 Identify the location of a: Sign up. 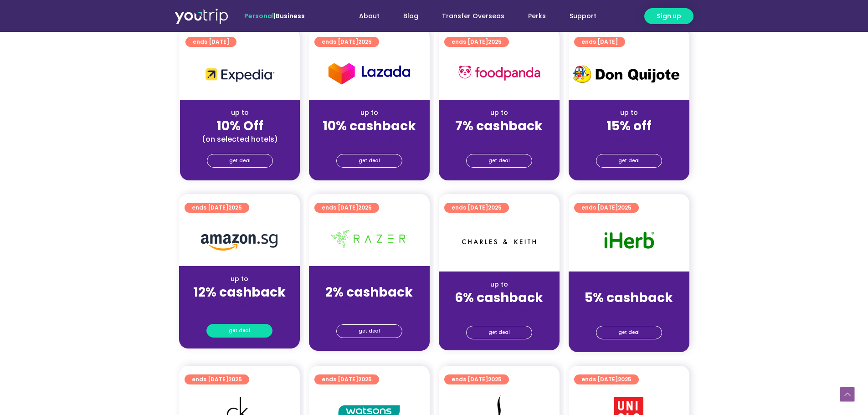
(669, 16).